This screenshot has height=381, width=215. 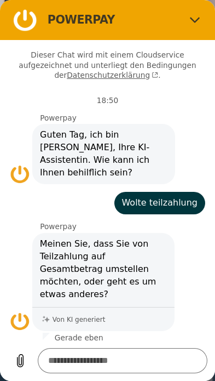 I want to click on p: Von KI generiert, so click(x=79, y=320).